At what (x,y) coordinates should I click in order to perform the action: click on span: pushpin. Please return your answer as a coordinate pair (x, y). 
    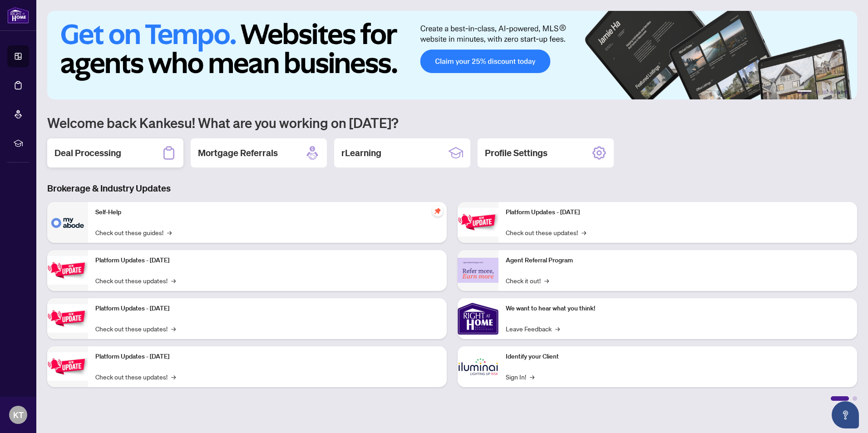
    Looking at the image, I should click on (438, 211).